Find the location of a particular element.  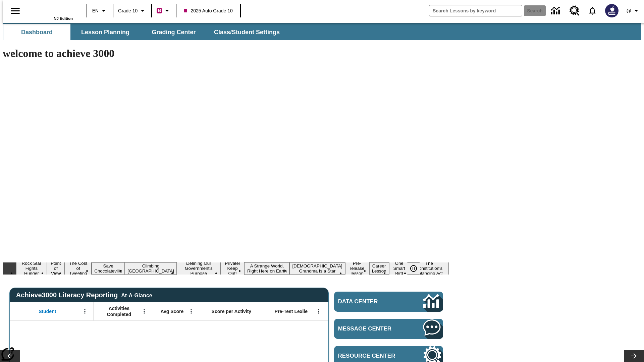

span: Dashboard is located at coordinates (37, 32).